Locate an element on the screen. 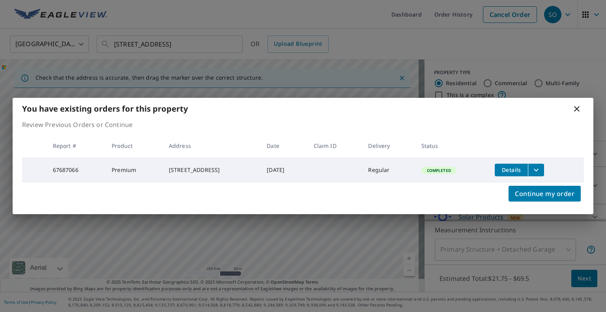 This screenshot has height=312, width=606. th: Address is located at coordinates (211, 146).